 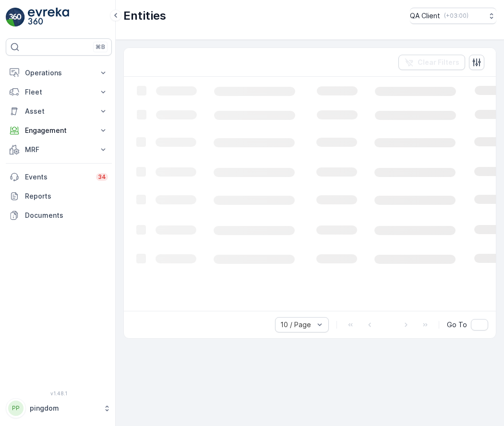 What do you see at coordinates (58, 149) in the screenshot?
I see `button: MRF` at bounding box center [58, 149].